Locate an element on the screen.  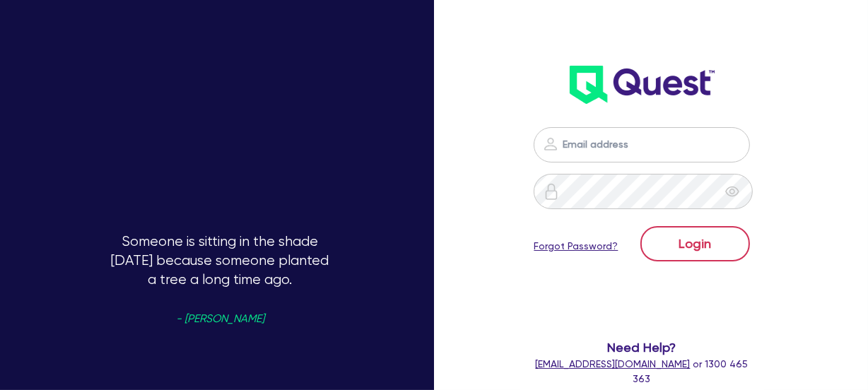
a: Forgot Password? is located at coordinates (575, 246).